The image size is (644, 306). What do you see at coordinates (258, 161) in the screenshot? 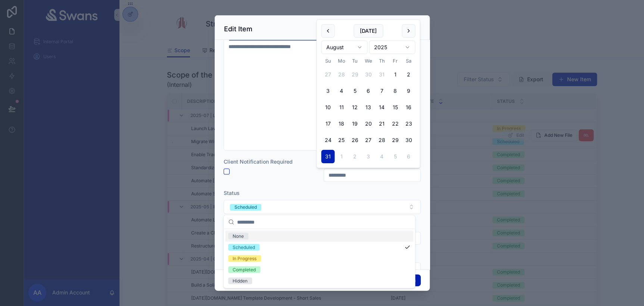
I see `span: Client Notification Required` at bounding box center [258, 161].